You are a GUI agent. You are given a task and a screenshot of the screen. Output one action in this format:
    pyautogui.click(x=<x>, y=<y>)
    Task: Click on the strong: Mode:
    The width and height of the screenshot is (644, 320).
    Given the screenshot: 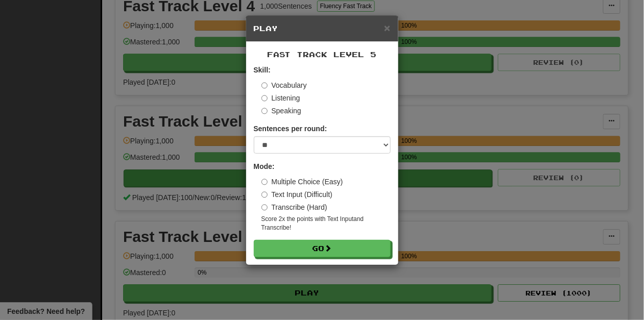 What is the action you would take?
    pyautogui.click(x=264, y=166)
    